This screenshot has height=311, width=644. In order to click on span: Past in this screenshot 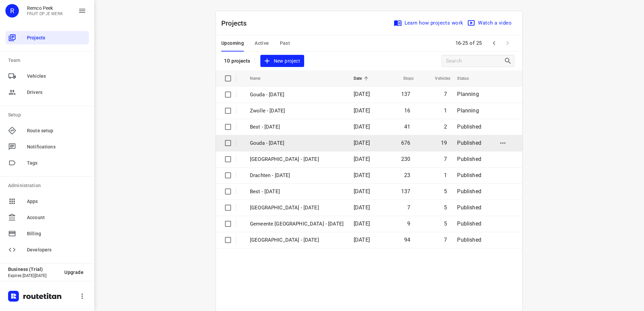, I will do `click(285, 43)`.